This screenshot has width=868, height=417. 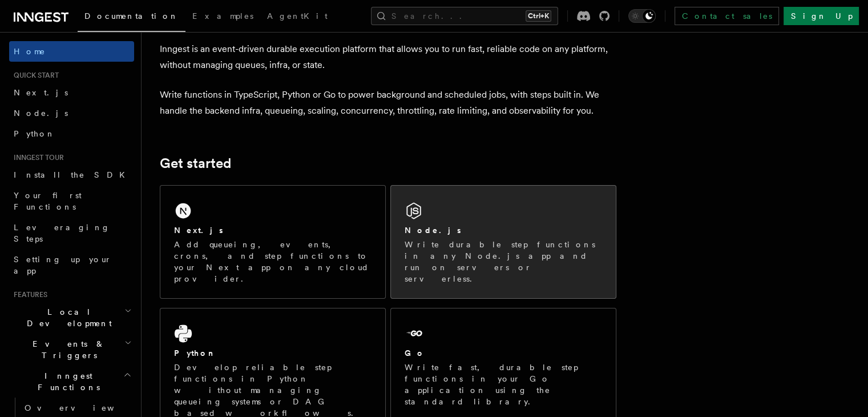 I want to click on p: Add queueing, events, crons, and step functions to your Next app on any cloud provider., so click(x=273, y=261).